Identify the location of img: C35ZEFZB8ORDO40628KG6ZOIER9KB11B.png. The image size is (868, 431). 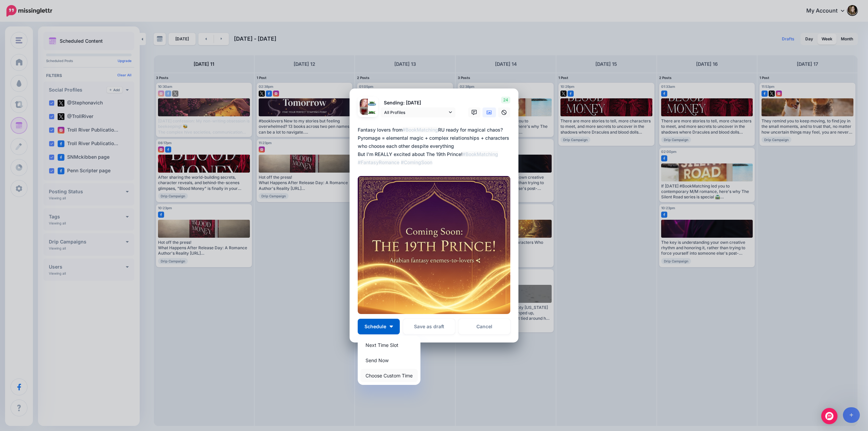
(434, 245).